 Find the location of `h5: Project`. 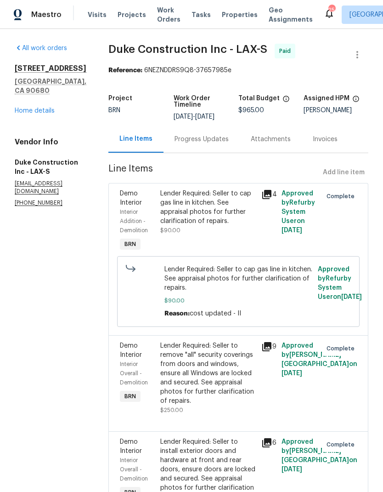

h5: Project is located at coordinates (120, 98).